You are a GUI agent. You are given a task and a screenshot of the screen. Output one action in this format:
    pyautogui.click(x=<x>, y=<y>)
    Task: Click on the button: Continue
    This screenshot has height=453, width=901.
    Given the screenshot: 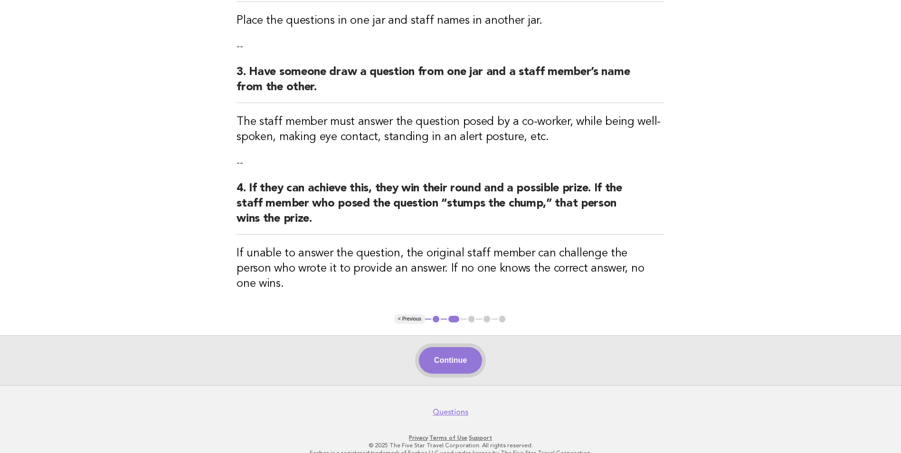 What is the action you would take?
    pyautogui.click(x=450, y=360)
    